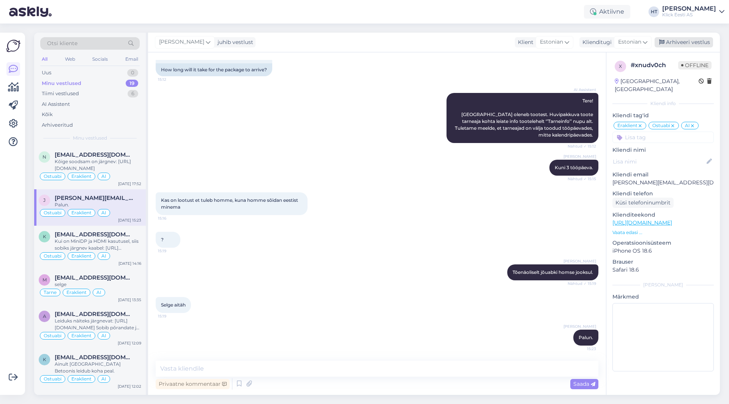 This screenshot has height=404, width=729. Describe the element at coordinates (192, 384) in the screenshot. I see `div: Privaatne kommentaar` at that location.